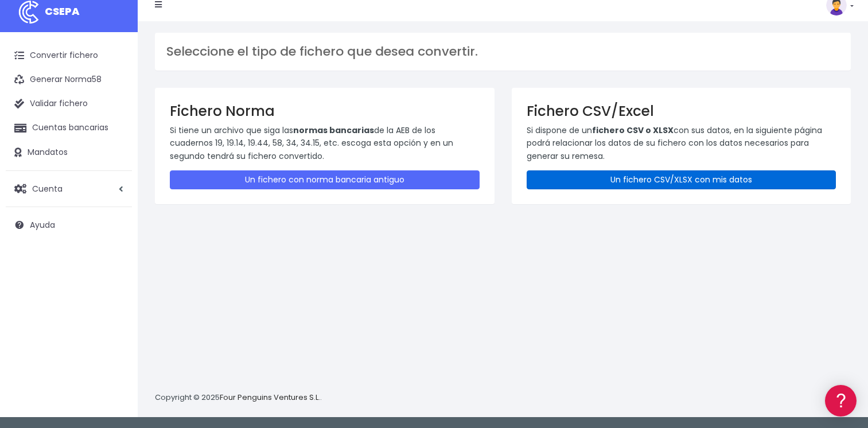 This screenshot has width=868, height=428. I want to click on a: Formatos, so click(115, 154).